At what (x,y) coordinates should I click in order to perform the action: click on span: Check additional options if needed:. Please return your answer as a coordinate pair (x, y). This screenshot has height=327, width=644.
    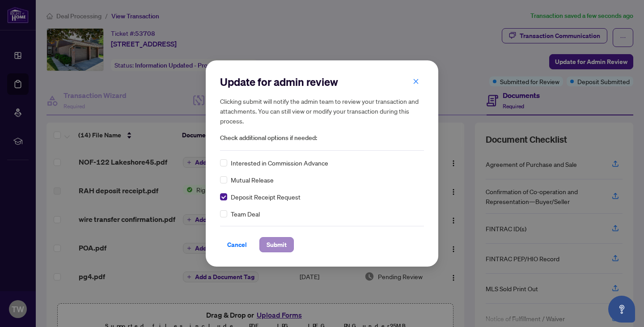
    Looking at the image, I should click on (322, 138).